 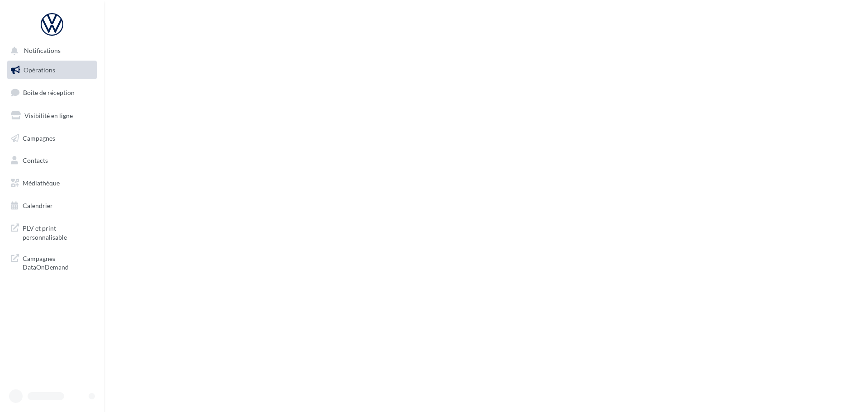 What do you see at coordinates (52, 161) in the screenshot?
I see `a: Contacts` at bounding box center [52, 161].